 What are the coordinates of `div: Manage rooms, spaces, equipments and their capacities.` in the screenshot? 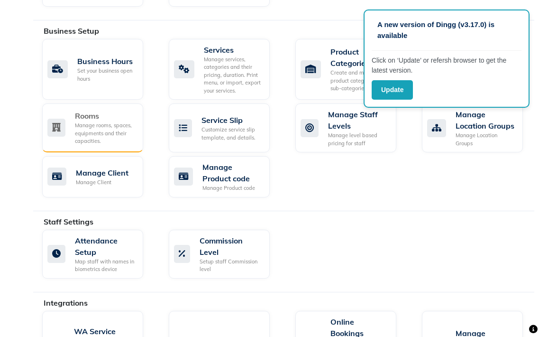 It's located at (105, 133).